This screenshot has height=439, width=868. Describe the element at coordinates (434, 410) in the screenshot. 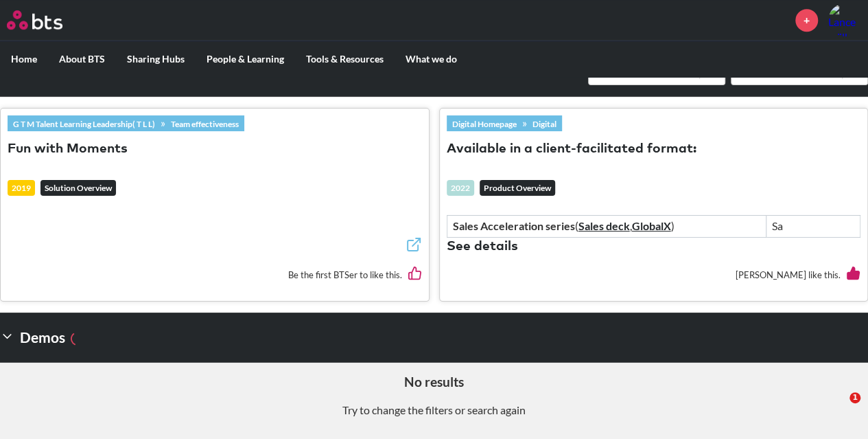

I see `p: Try to change the filters or search again` at that location.